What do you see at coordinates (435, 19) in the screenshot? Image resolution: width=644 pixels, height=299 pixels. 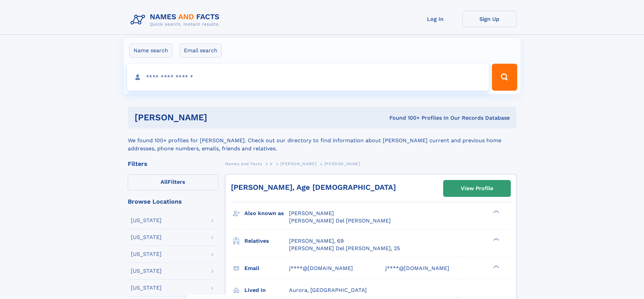 I see `a: Log In` at bounding box center [435, 19].